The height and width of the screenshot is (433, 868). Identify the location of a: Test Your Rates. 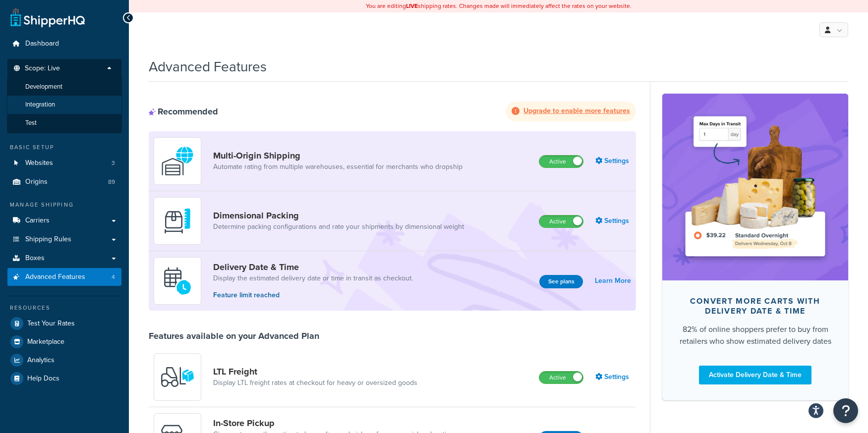
(64, 323).